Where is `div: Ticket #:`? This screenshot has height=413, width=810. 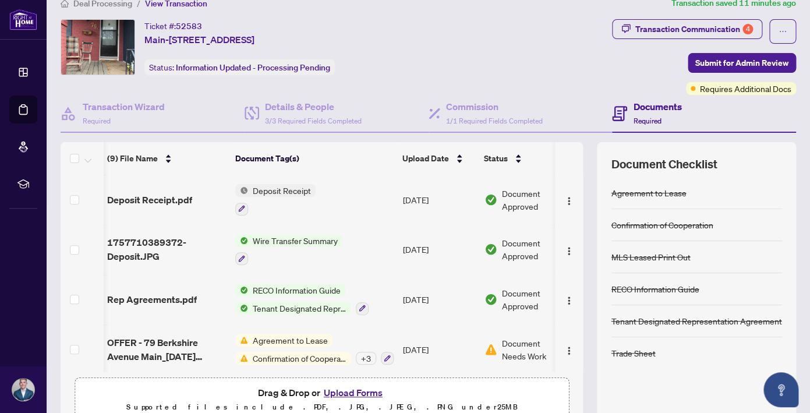 div: Ticket #: is located at coordinates (173, 26).